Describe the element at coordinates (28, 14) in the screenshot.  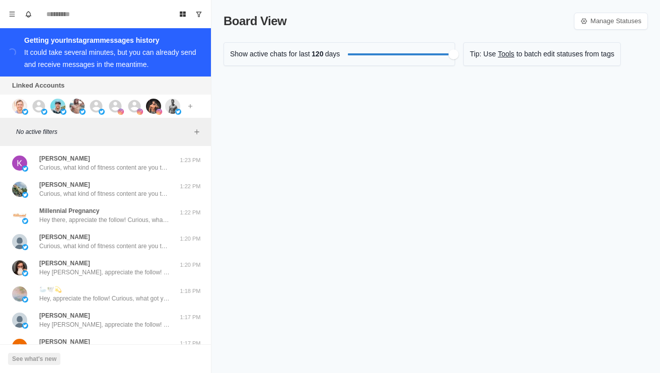
I see `button: Notifications` at that location.